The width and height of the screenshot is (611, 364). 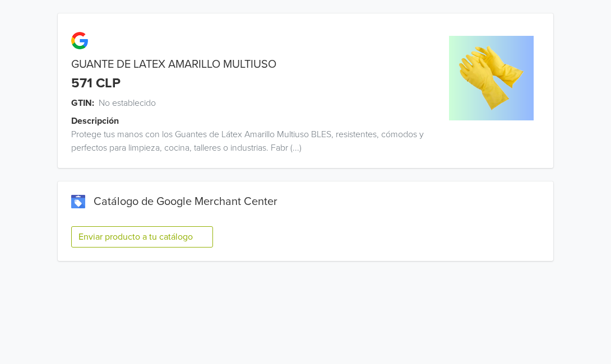 I want to click on div: GUANTE DE LATEX AMARILLO MULTIUSO, so click(x=243, y=64).